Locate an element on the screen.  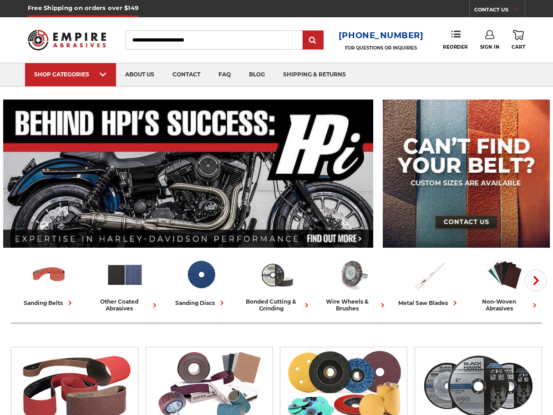
input: Submit is located at coordinates (313, 40).